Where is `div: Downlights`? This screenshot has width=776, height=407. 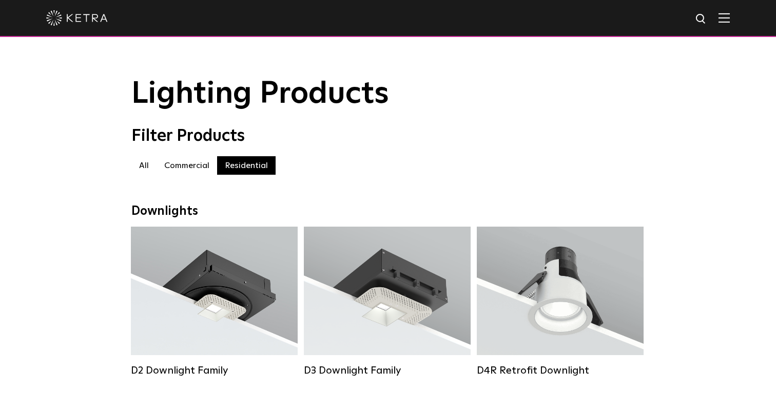 div: Downlights is located at coordinates (388, 211).